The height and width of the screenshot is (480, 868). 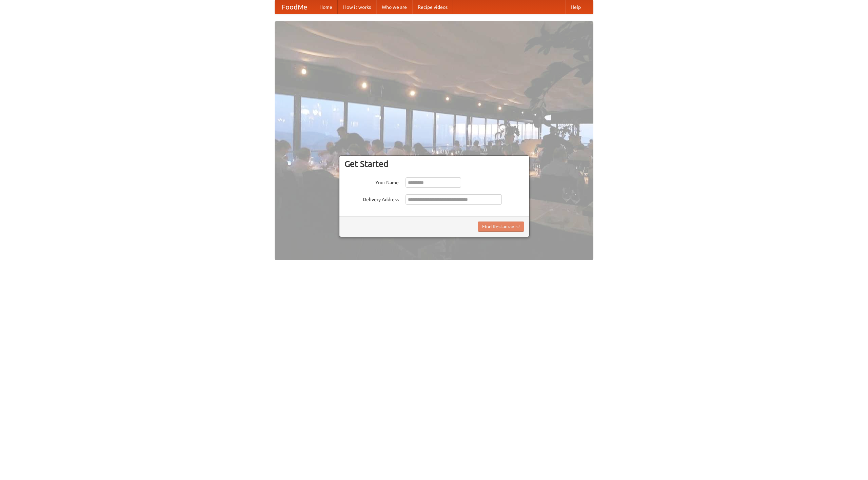 What do you see at coordinates (371, 198) in the screenshot?
I see `label: Delivery Address` at bounding box center [371, 198].